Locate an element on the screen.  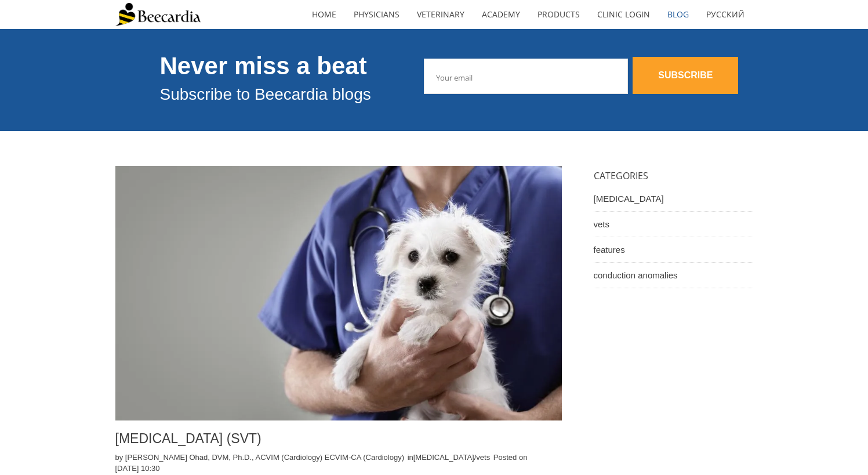
a: Blog is located at coordinates (678, 14).